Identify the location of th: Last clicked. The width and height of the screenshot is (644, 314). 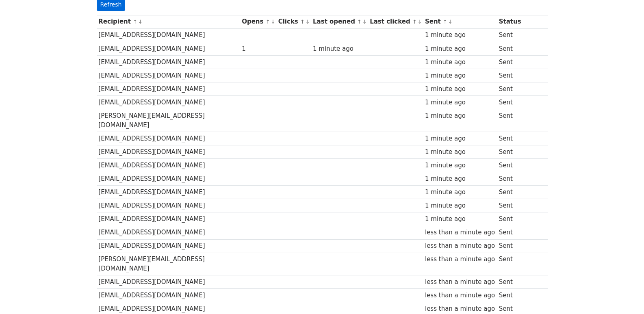
(395, 22).